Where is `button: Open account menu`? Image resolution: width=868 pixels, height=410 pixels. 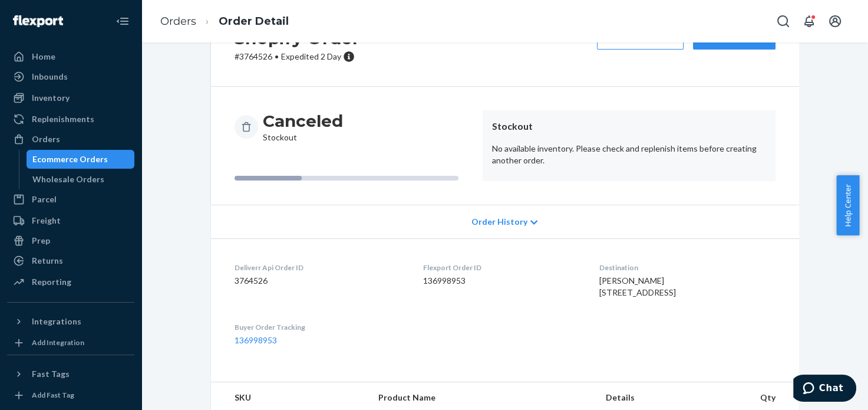
button: Open account menu is located at coordinates (835, 21).